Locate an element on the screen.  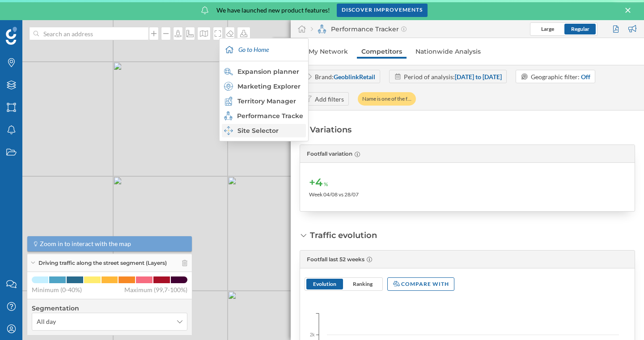
div: Marketing Explorer is located at coordinates (264, 86).